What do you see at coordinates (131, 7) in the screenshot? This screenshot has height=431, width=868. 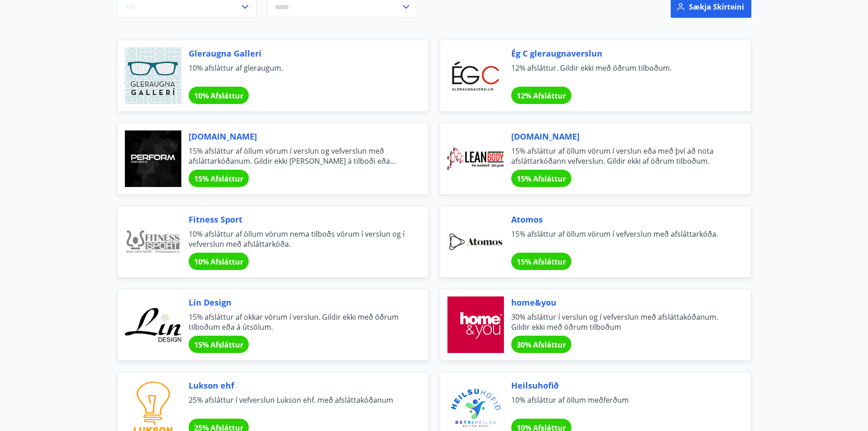 I see `span: Allt` at bounding box center [131, 7].